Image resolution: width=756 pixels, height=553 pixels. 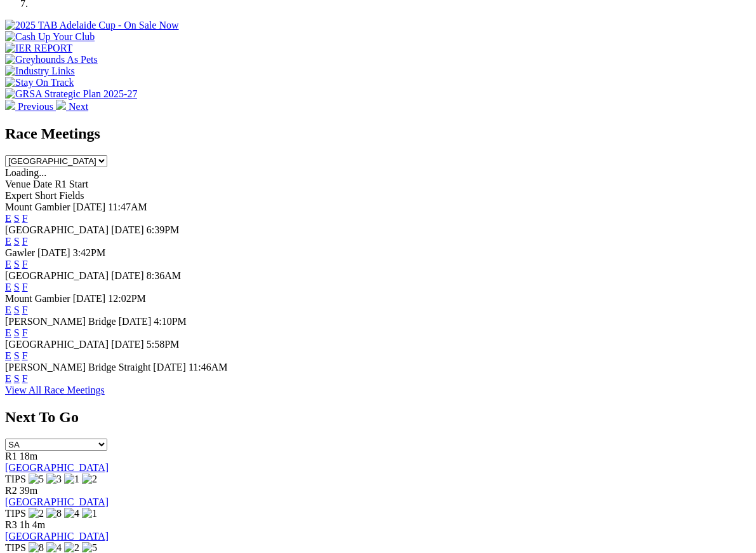 I want to click on img: 8, so click(x=54, y=514).